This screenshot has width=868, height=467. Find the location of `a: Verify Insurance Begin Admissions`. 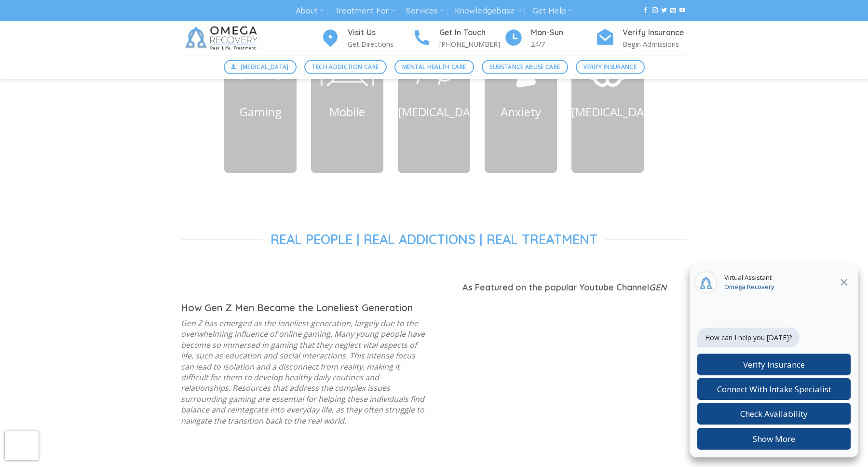

a: Verify Insurance Begin Admissions is located at coordinates (642, 39).